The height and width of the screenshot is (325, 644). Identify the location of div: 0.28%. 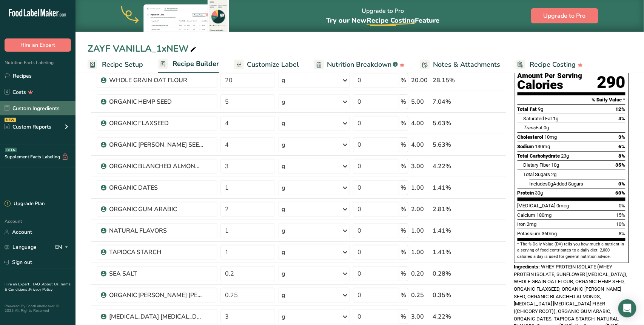
(452, 274).